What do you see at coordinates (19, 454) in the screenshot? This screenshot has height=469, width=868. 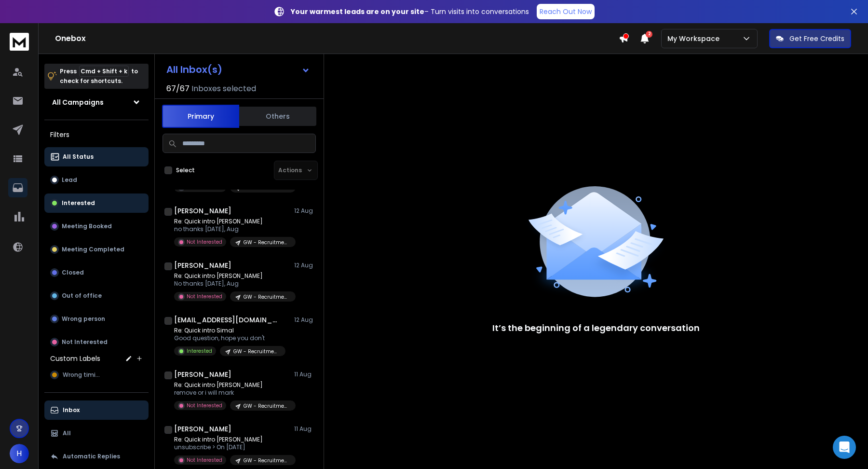 I see `span: H` at bounding box center [19, 454].